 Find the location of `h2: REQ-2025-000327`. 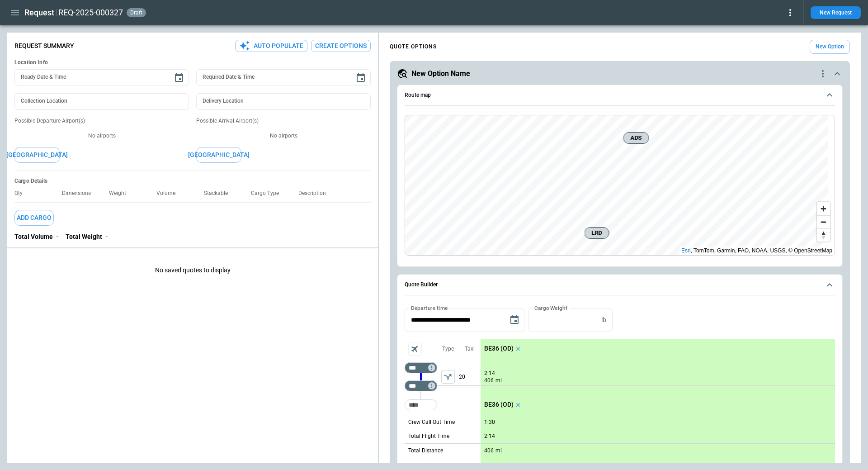

h2: REQ-2025-000327 is located at coordinates (90, 13).